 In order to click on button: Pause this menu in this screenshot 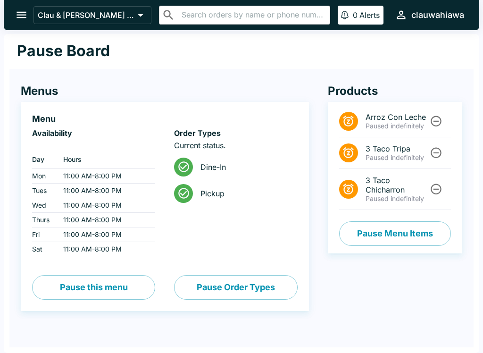, I will do `click(93, 287)`.